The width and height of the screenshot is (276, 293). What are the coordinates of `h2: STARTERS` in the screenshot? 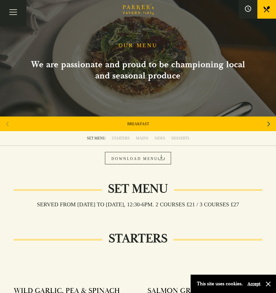 It's located at (138, 239).